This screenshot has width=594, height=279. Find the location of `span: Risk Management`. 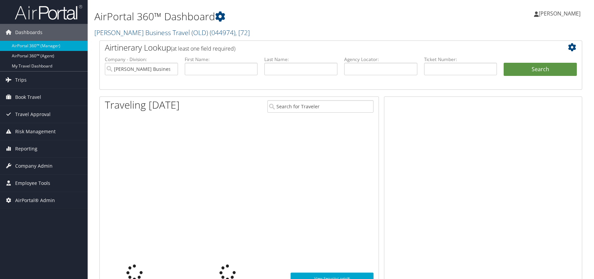

span: Risk Management is located at coordinates (35, 132).